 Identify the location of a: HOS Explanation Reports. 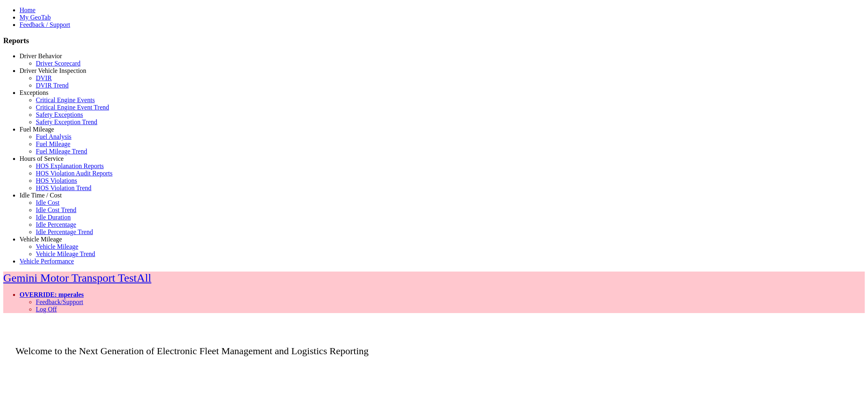
(70, 166).